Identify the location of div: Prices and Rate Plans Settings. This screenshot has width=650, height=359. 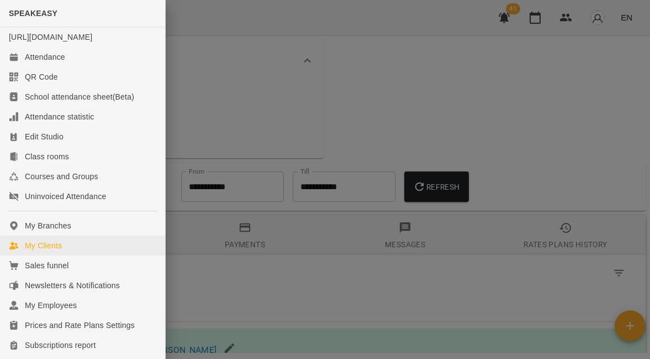
(80, 325).